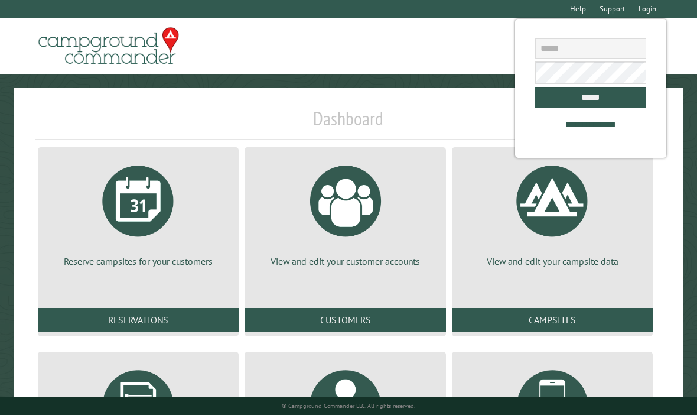  What do you see at coordinates (345, 320) in the screenshot?
I see `a: Customers` at bounding box center [345, 320].